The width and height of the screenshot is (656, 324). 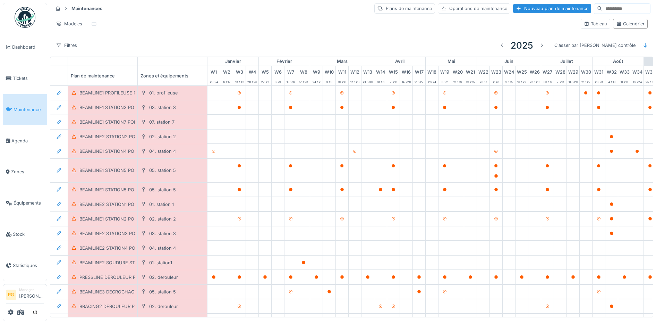 I want to click on div: W 29, so click(x=573, y=71).